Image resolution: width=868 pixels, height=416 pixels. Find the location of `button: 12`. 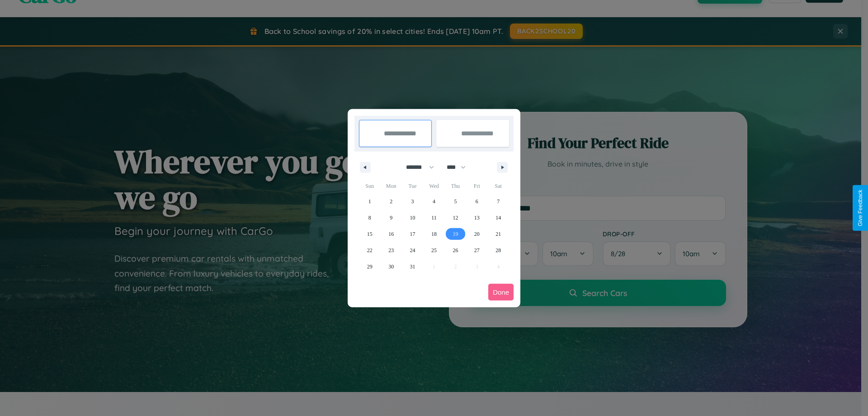

button: 12 is located at coordinates (455, 218).